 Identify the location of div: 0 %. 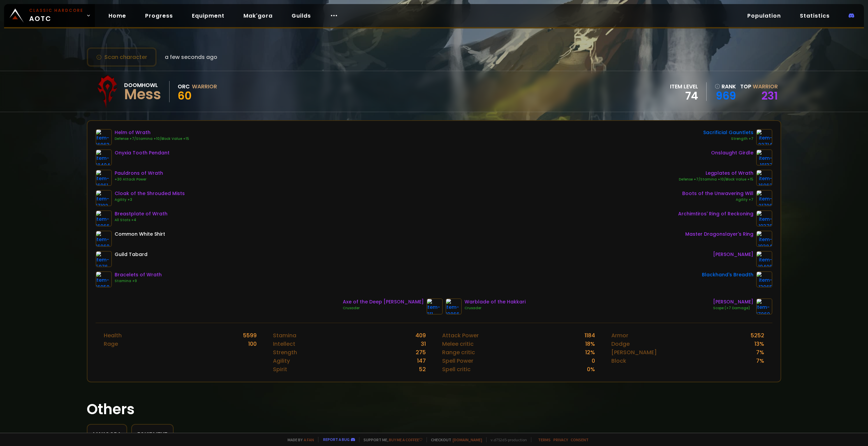
(591, 369).